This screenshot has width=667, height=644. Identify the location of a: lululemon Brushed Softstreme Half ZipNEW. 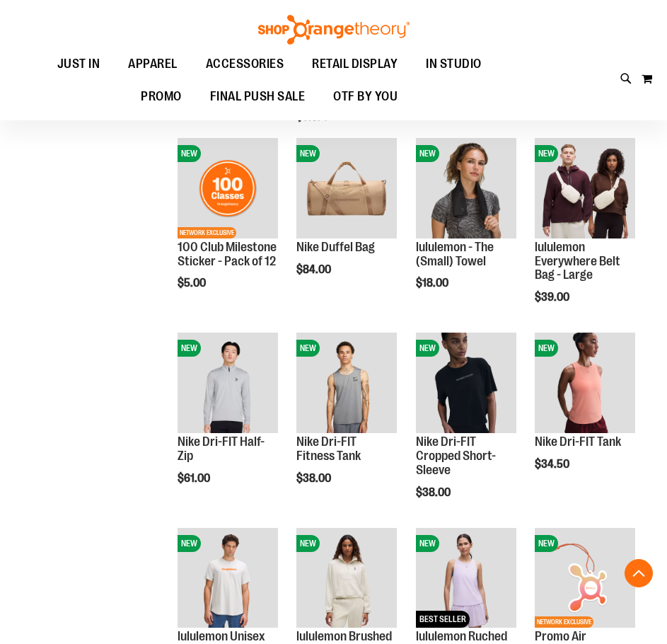
(346, 579).